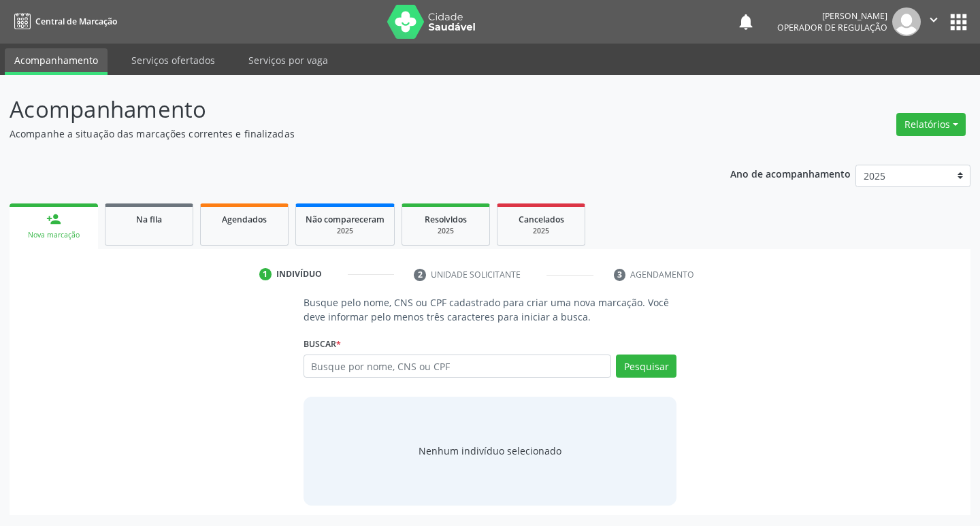  Describe the element at coordinates (490, 309) in the screenshot. I see `p: Busque pelo nome, CNS ou CPF cadastrado para criar uma nova marcação. Você deve informar pelo men...` at that location.